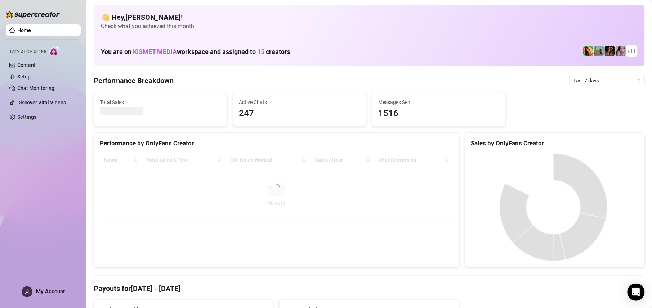 The height and width of the screenshot is (308, 652). I want to click on span: 15, so click(261, 52).